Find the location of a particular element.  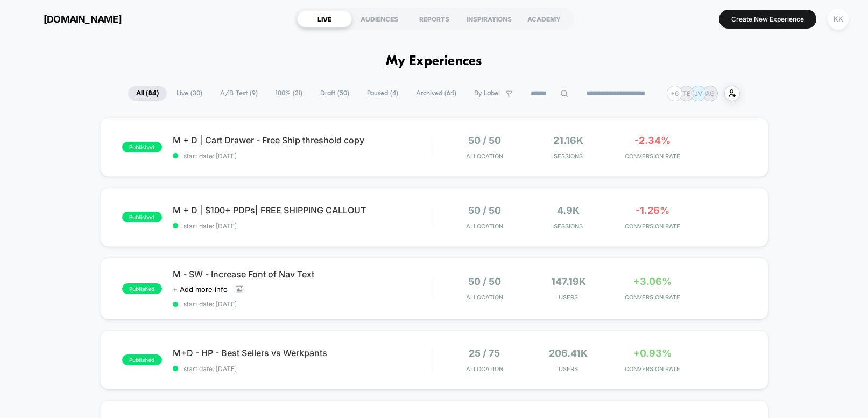

span: M+D - HP - Best Sellers vs Werkpants is located at coordinates (303, 353).